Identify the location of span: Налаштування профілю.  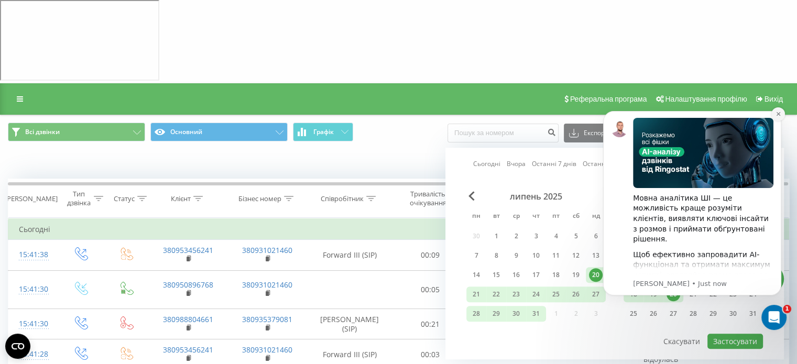
(706, 99).